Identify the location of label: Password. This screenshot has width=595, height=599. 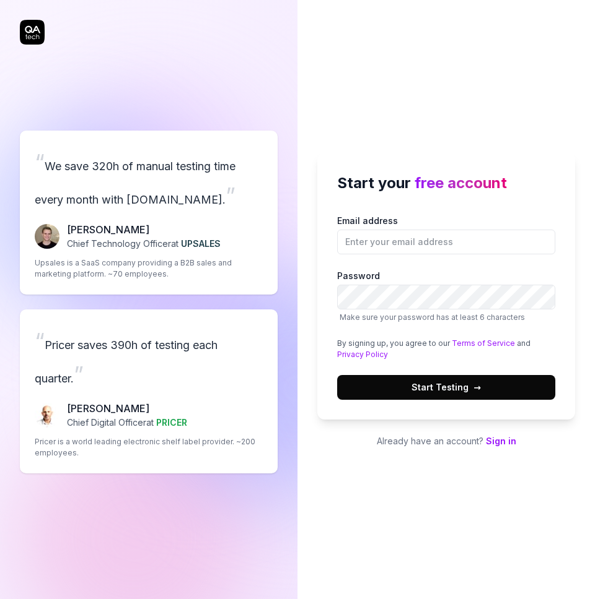
(446, 296).